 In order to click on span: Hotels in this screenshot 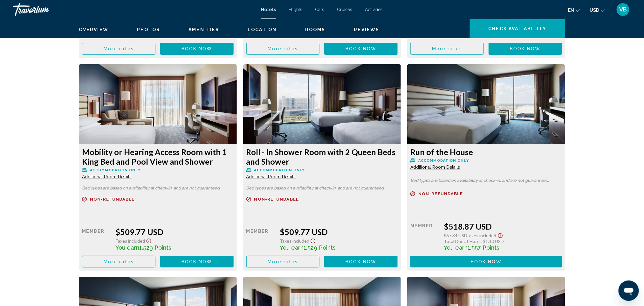, I will do `click(269, 9)`.